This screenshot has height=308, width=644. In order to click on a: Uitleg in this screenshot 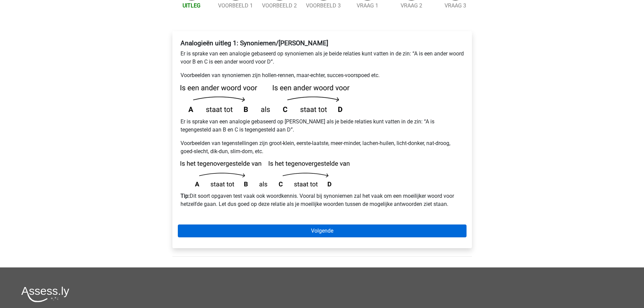, I will do `click(191, 6)`.